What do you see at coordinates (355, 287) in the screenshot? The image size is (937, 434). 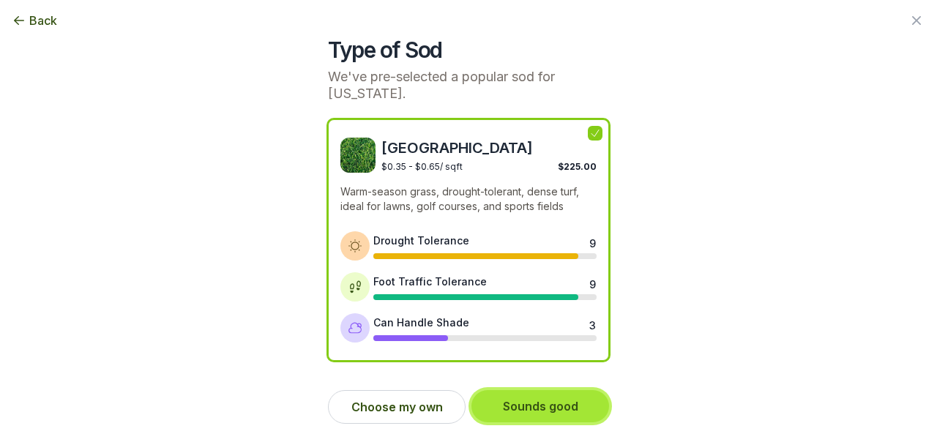 I see `img: Foot traffic tolerance icon` at bounding box center [355, 287].